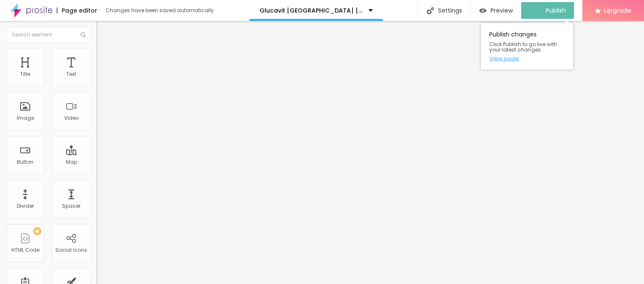 Image resolution: width=644 pixels, height=284 pixels. I want to click on button: Publish, so click(548, 10).